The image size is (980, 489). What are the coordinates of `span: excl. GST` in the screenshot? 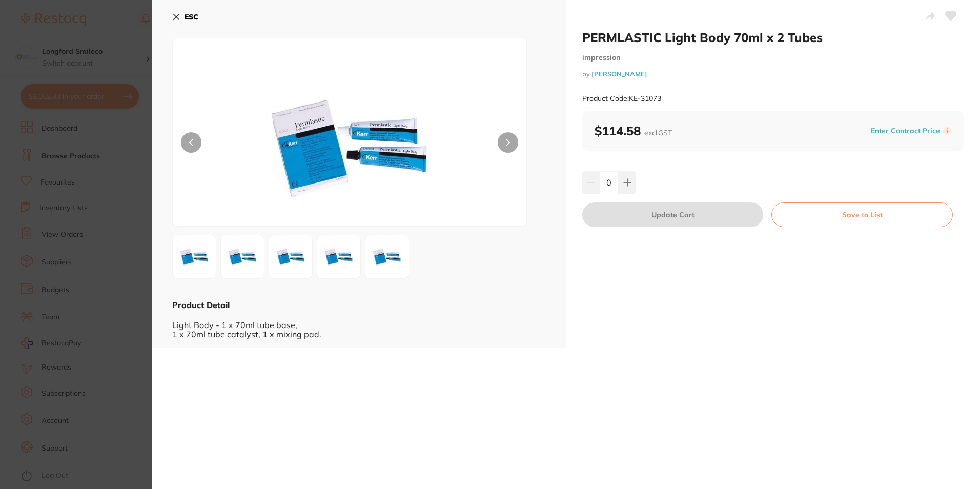 It's located at (659, 133).